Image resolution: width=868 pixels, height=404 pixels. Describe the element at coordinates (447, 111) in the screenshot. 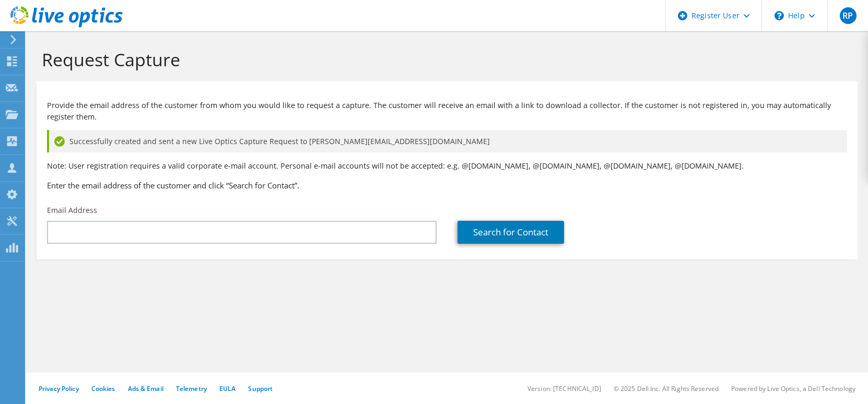

I see `p: Provide the email address of the customer from whom you would like to request a capture. The cust...` at that location.